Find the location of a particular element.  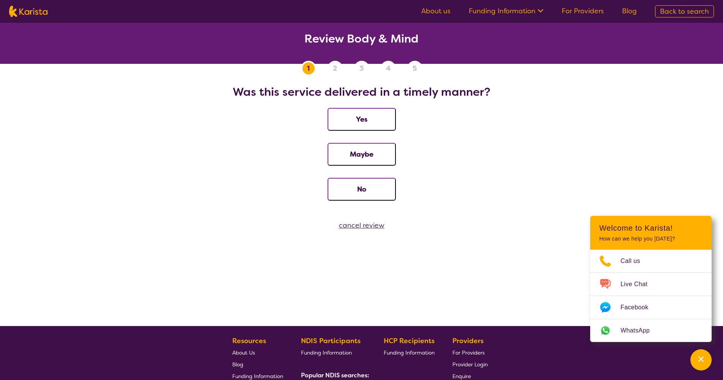

span: 4 is located at coordinates (388, 68).